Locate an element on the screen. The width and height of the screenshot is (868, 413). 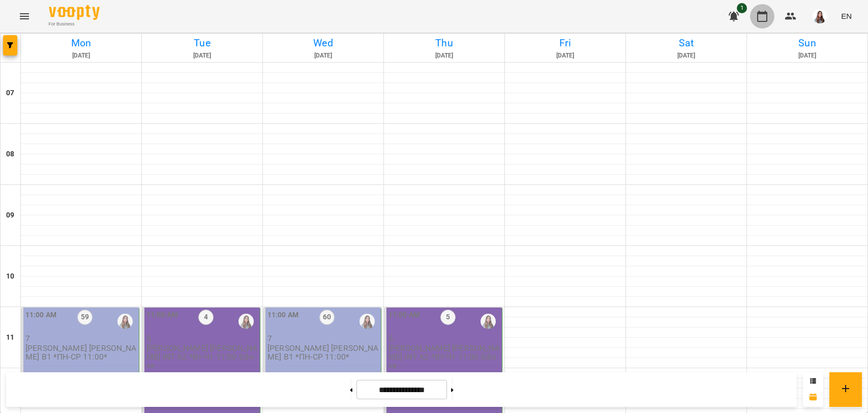
h6: Wed is located at coordinates (323, 43).